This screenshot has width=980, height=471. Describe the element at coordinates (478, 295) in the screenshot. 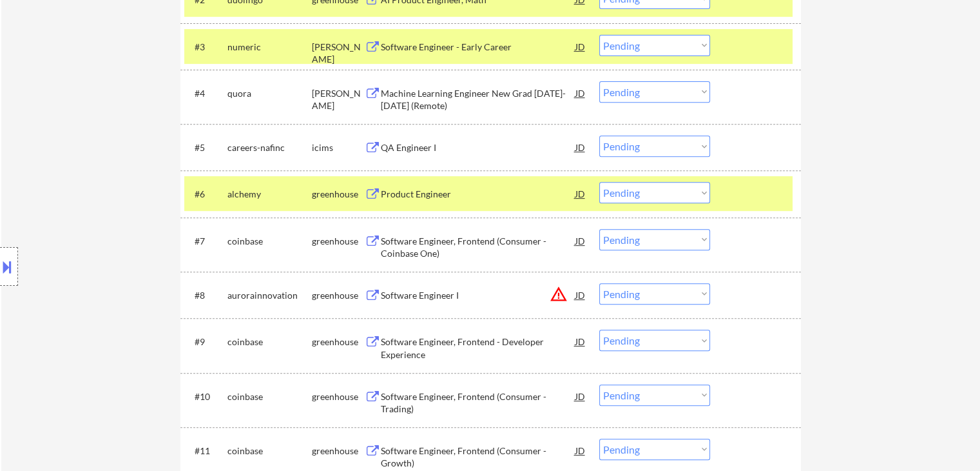

I see `div: Software Engineer I` at that location.